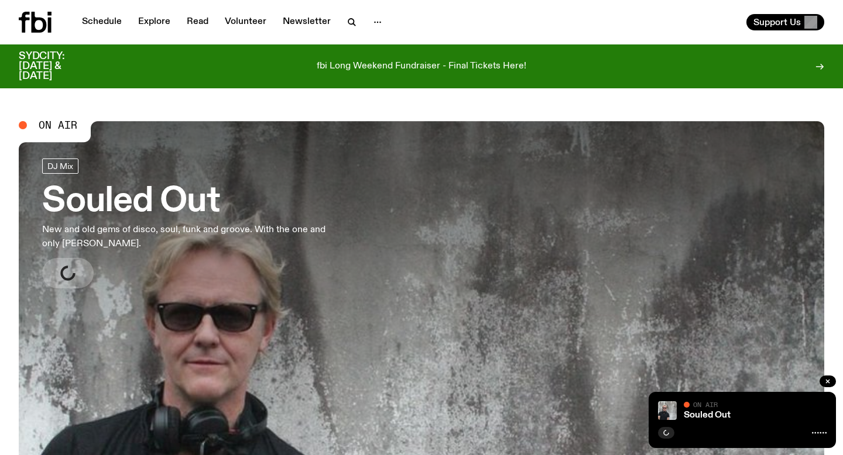 The width and height of the screenshot is (843, 455). I want to click on span: DJ Mix, so click(60, 166).